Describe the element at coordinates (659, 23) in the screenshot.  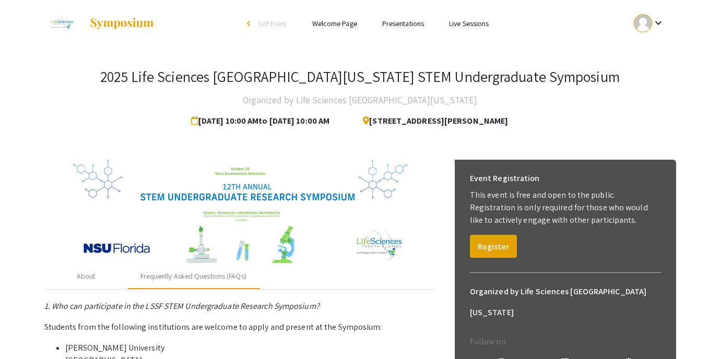
I see `mat-icon: Expand account dropdown` at that location.